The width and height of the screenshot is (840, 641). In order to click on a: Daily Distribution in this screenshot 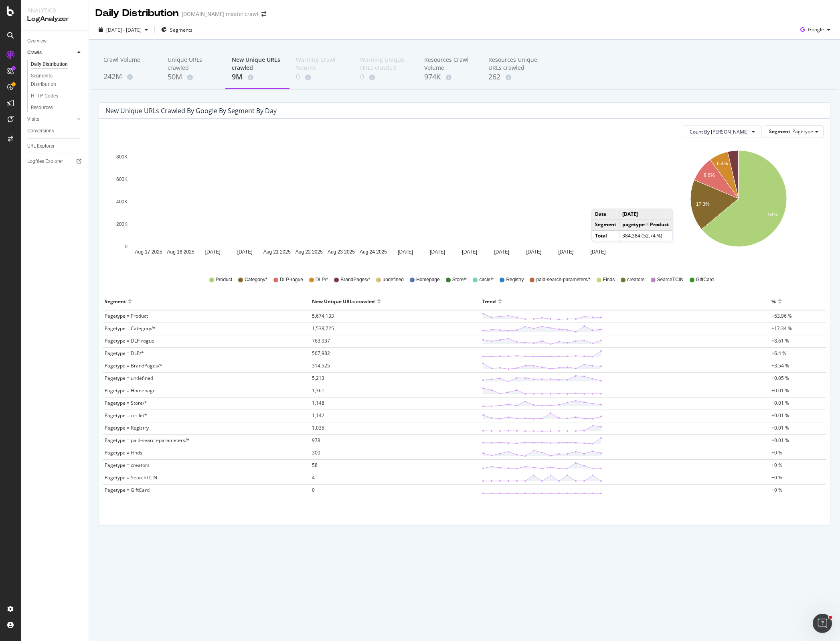, I will do `click(57, 64)`.